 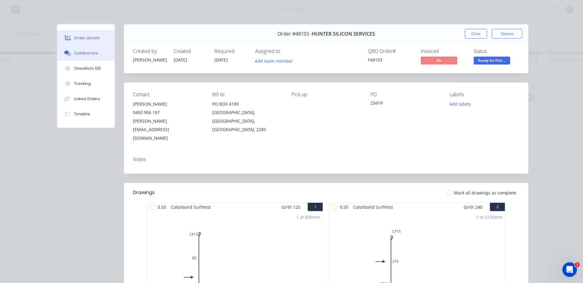 What do you see at coordinates (485, 192) in the screenshot?
I see `span: Mark all drawings as complete` at bounding box center [485, 192].